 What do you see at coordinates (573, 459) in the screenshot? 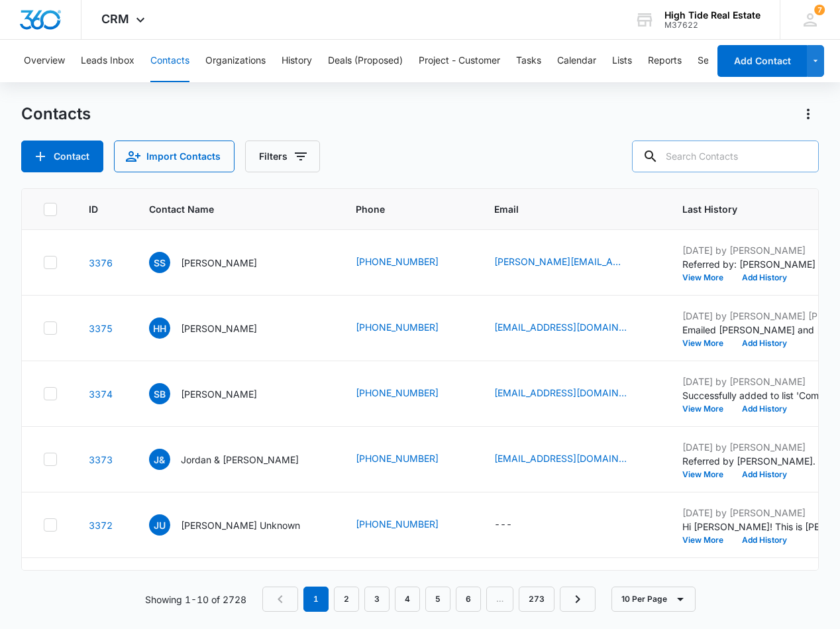
I see `div: Email - jordan@pacificcoastinjurylawyer.com - Select to Edit Field` at bounding box center [573, 459].